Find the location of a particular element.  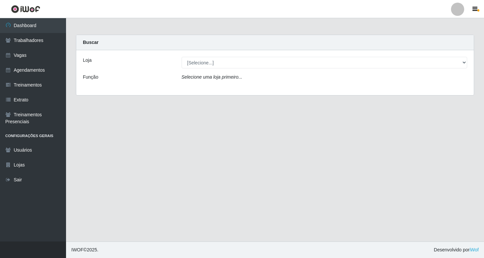

img: CoreUI Logo is located at coordinates (25, 9).